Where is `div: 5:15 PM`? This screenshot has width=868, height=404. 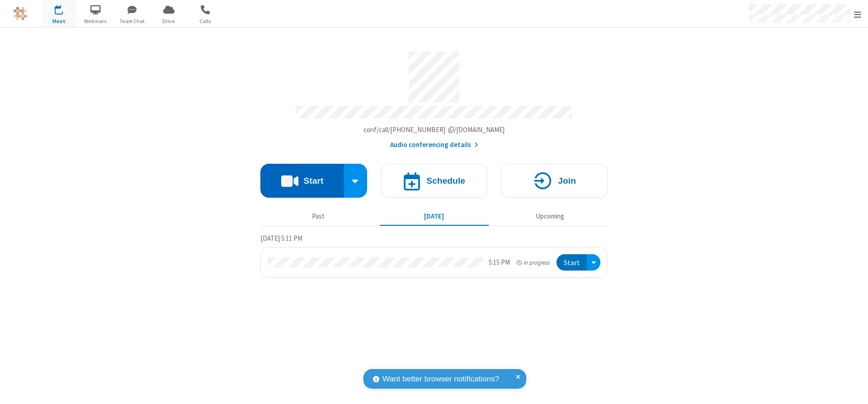 div: 5:15 PM is located at coordinates (499, 262).